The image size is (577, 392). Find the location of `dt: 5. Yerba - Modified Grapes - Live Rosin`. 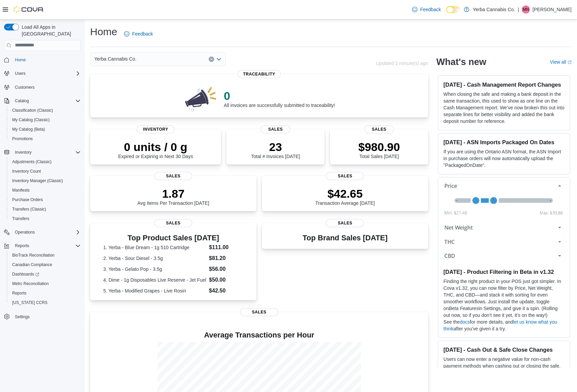

dt: 5. Yerba - Modified Grapes - Live Rosin is located at coordinates (155, 291).